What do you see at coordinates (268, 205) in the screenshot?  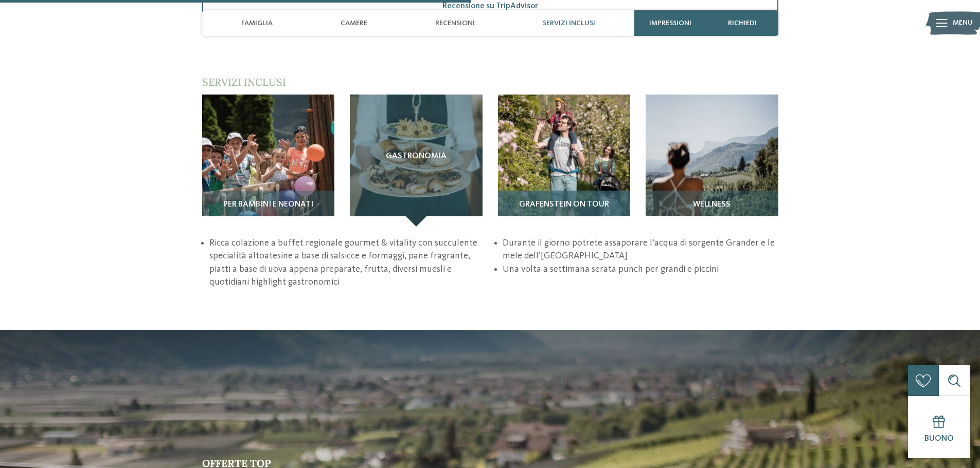 I see `span: Per bambini e neonati` at bounding box center [268, 205].